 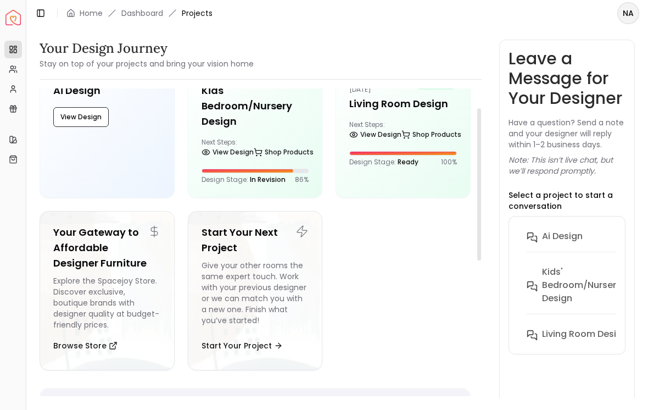 I want to click on p: Note: This isn’t live chat, but we’ll respond promptly., so click(x=567, y=165).